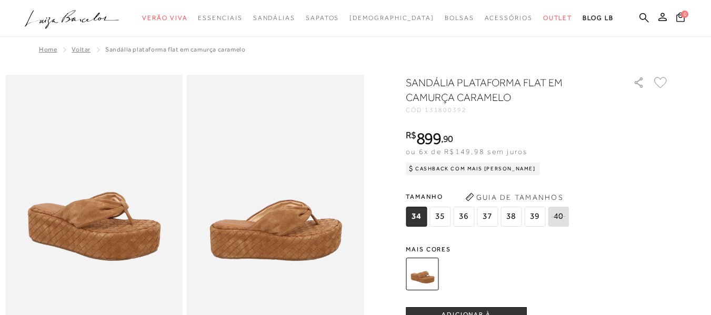 The width and height of the screenshot is (711, 315). Describe the element at coordinates (558, 217) in the screenshot. I see `span: 40` at that location.